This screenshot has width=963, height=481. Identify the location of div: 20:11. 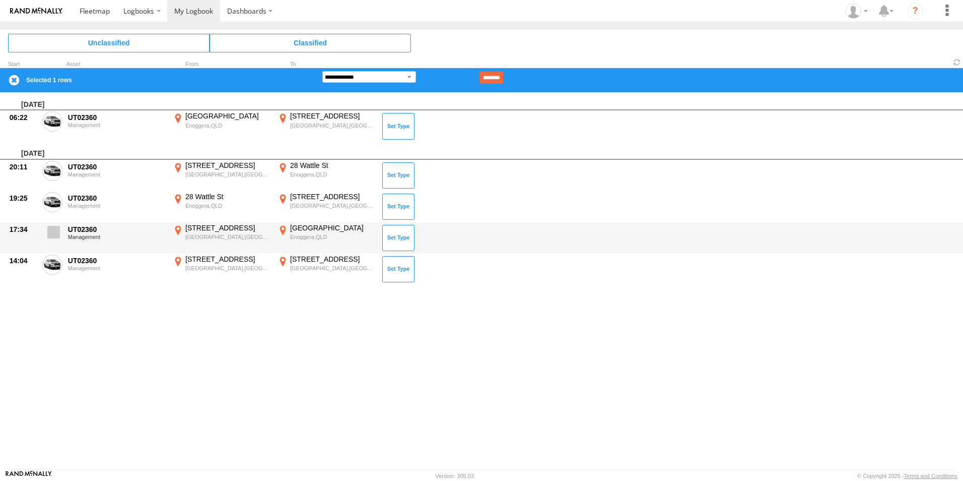
(23, 167).